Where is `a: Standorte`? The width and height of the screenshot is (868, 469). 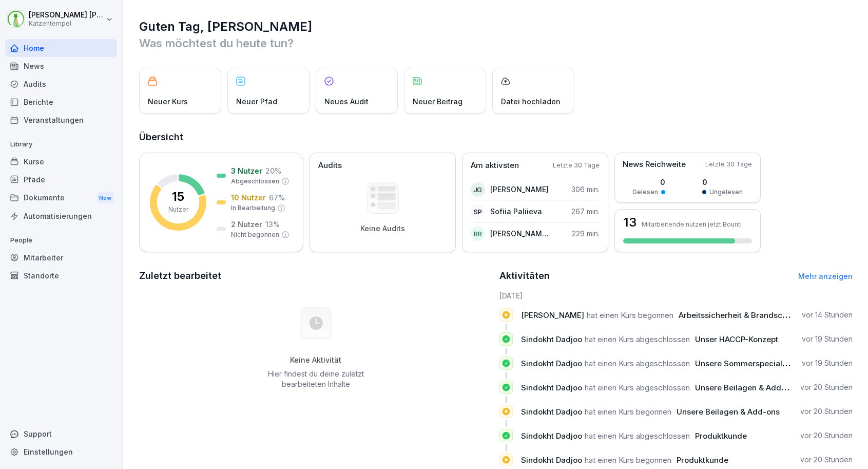 a: Standorte is located at coordinates (61, 275).